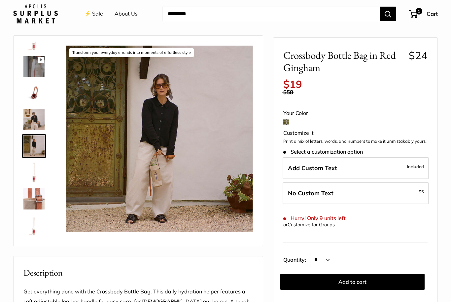  Describe the element at coordinates (34, 67) in the screenshot. I see `a: description_Even available for group gifting and events` at that location.